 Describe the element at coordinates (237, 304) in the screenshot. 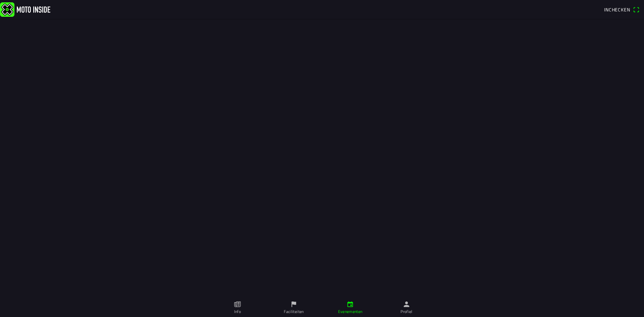

I see `ion-icon: paper` at that location.